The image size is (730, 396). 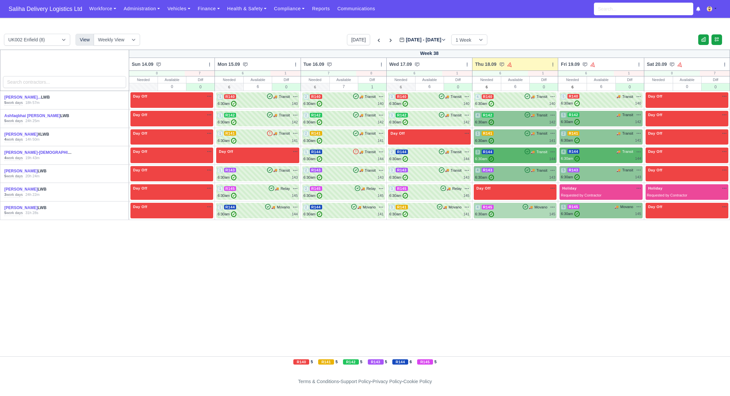 I want to click on div: 142, so click(x=380, y=122).